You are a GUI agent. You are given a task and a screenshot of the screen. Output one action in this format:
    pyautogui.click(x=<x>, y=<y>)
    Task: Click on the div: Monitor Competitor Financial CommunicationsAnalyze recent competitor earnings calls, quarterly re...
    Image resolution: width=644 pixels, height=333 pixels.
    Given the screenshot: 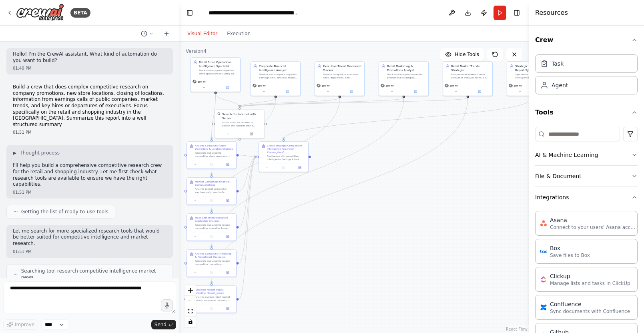 What is the action you would take?
    pyautogui.click(x=211, y=191)
    